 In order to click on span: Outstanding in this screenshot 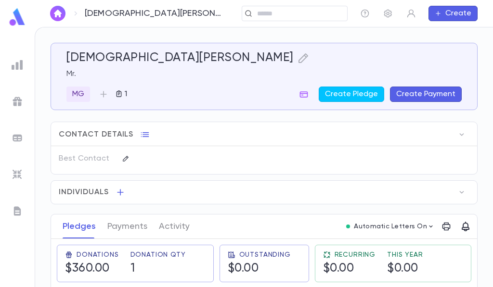, I will do `click(265, 255)`.